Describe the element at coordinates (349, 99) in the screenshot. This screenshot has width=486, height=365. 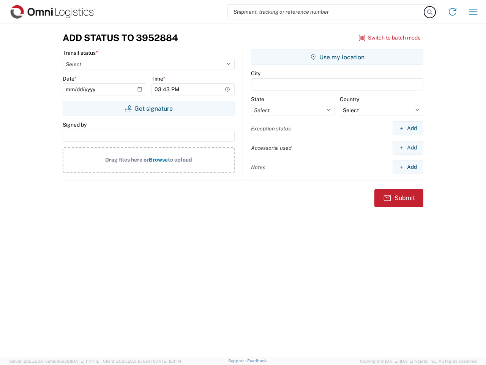
I see `label: Country` at that location.